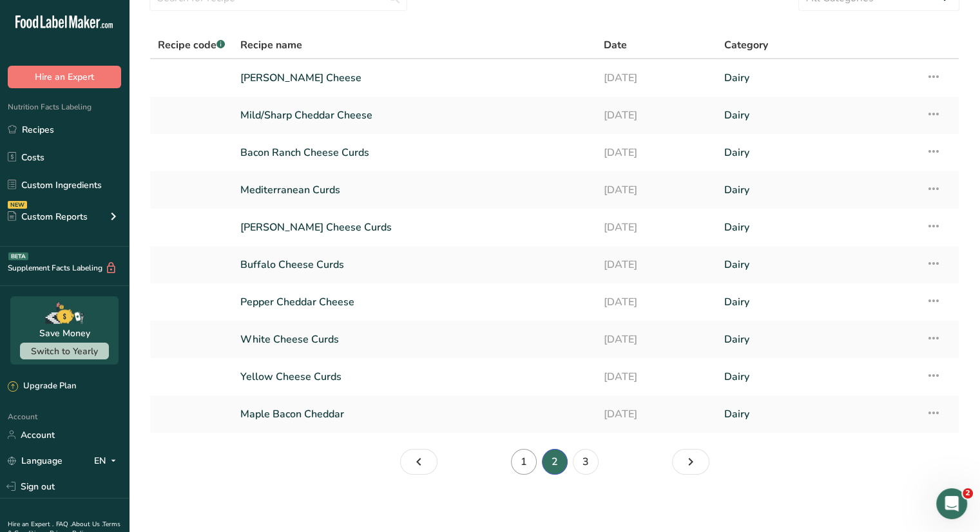  Describe the element at coordinates (413, 377) in the screenshot. I see `a: Yellow Cheese Curds` at that location.